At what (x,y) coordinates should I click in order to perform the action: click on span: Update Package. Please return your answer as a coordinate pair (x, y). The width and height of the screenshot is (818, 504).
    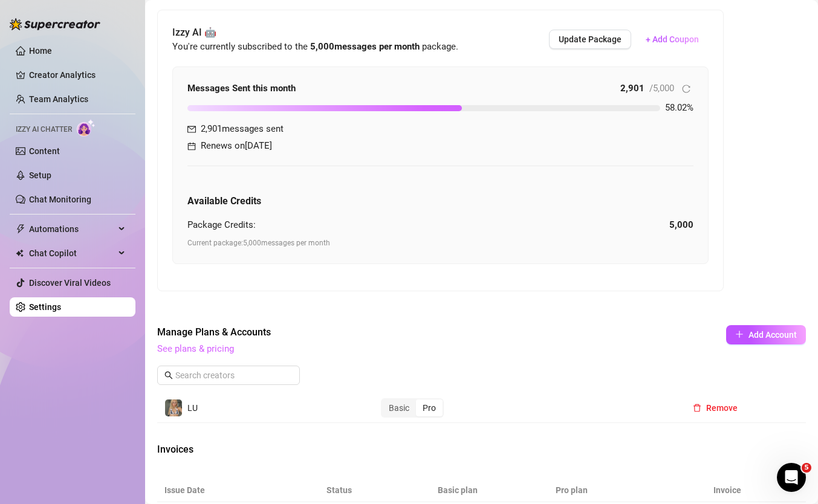
    Looking at the image, I should click on (590, 39).